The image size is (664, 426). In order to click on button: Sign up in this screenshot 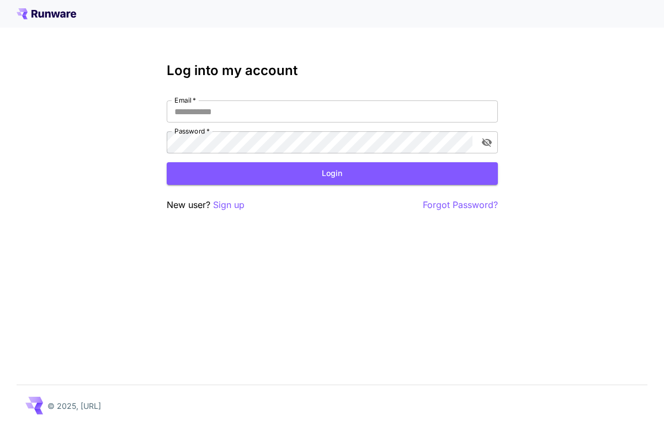, I will do `click(228, 205)`.